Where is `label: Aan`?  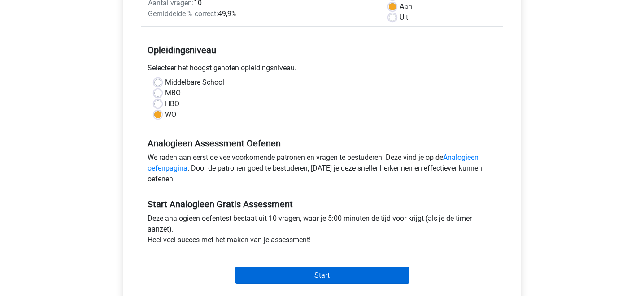
label: Aan is located at coordinates (406, 6).